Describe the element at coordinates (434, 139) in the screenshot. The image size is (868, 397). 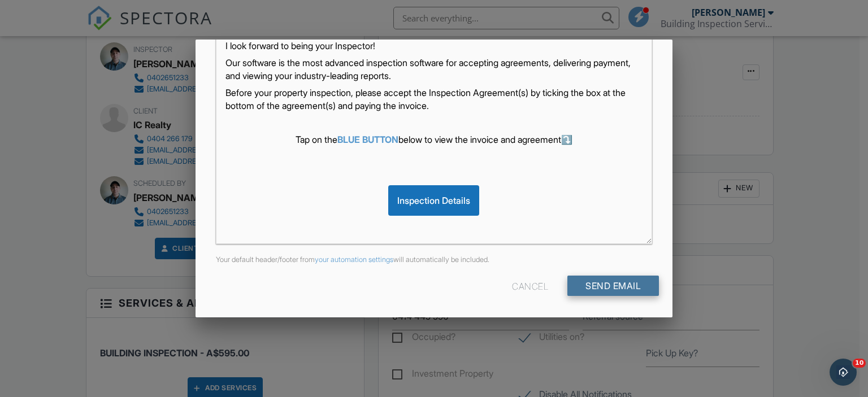
I see `p: Tap on the below to view the invoice and agreement⤵️` at that location.